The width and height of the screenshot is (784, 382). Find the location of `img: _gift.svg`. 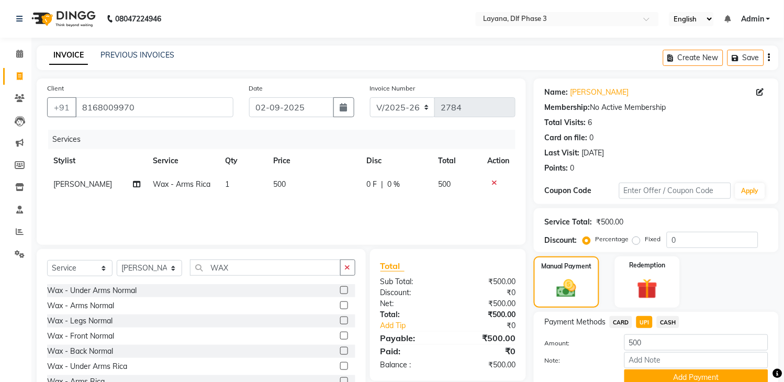

img: _gift.svg is located at coordinates (647, 289).